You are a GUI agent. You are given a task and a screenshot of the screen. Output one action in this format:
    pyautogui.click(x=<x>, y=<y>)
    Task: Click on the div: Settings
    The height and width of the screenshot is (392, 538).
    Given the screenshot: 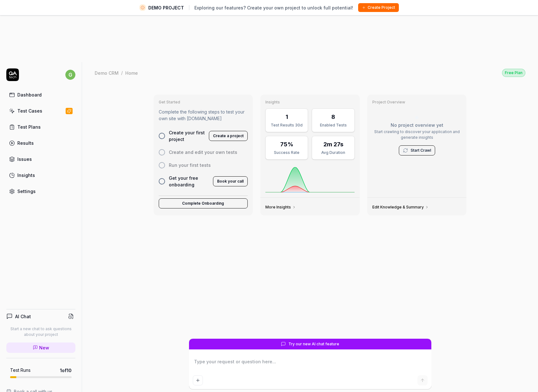 What is the action you would take?
    pyautogui.click(x=26, y=191)
    